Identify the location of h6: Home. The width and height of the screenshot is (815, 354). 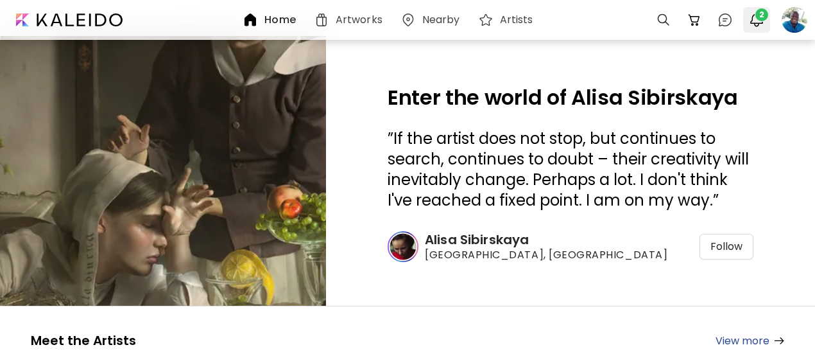
(280, 20).